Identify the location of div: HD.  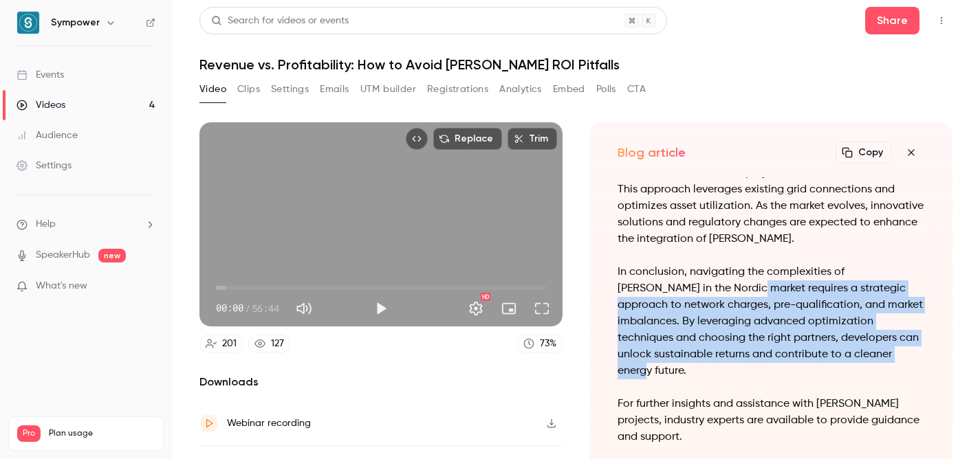
(485, 296).